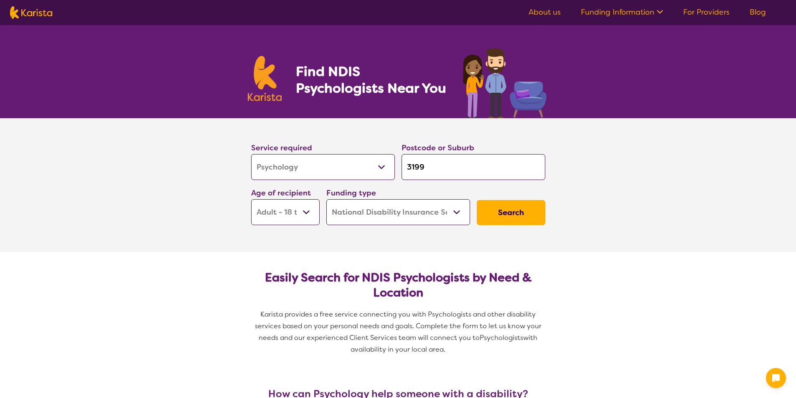 The height and width of the screenshot is (398, 796). What do you see at coordinates (757, 12) in the screenshot?
I see `a: Blog` at bounding box center [757, 12].